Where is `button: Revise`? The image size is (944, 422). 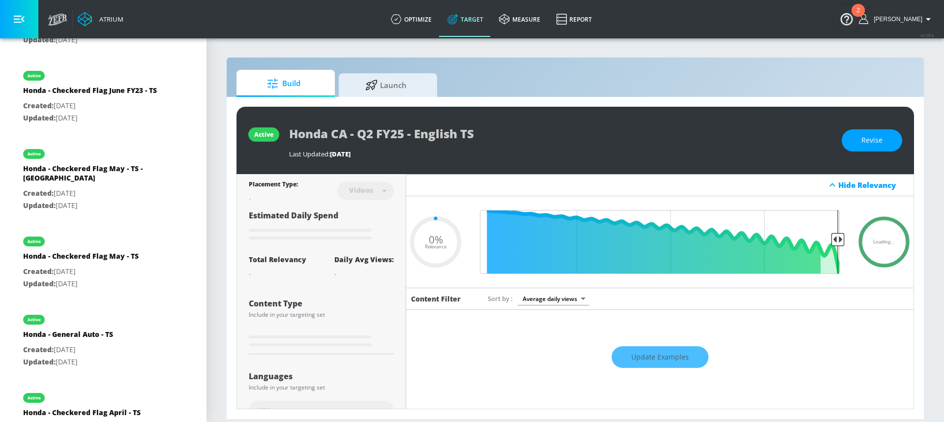
button: Revise is located at coordinates (872, 140).